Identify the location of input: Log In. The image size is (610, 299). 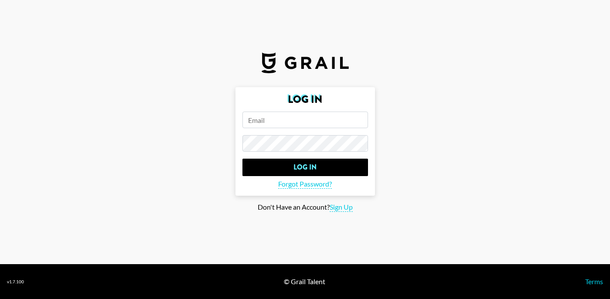
(305, 167).